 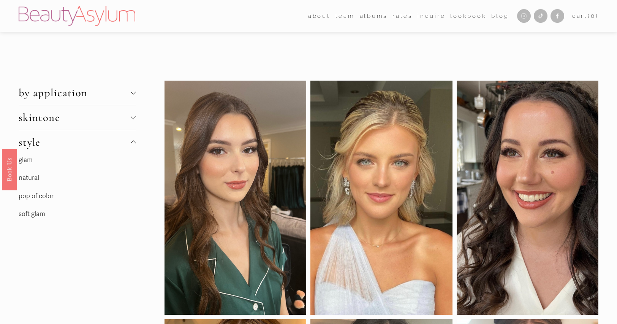 I want to click on a: Blog, so click(x=500, y=16).